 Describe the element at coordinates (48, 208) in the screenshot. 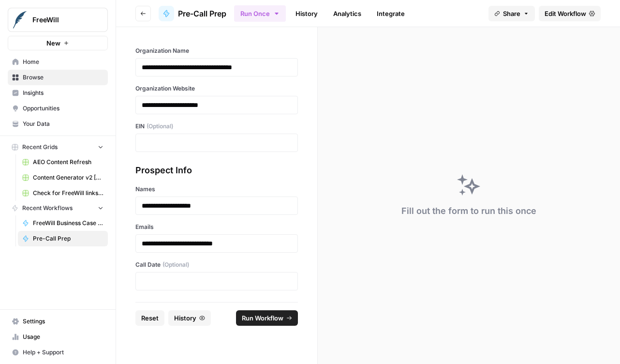

I see `span: Recent Workflows` at that location.